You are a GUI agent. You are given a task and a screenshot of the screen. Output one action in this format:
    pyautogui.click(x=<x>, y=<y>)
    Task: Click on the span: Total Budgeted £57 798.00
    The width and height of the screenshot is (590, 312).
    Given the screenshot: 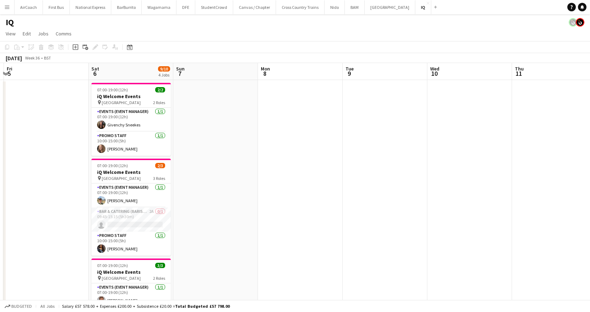 What is the action you would take?
    pyautogui.click(x=202, y=306)
    